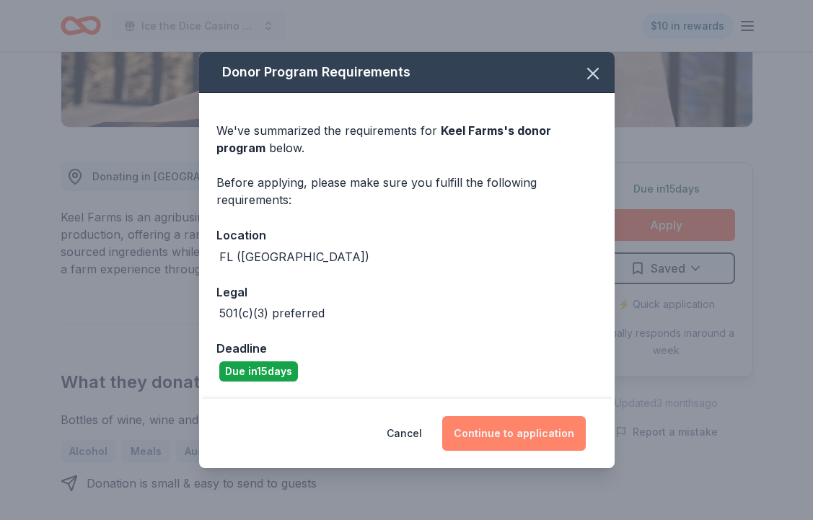  I want to click on div: Legal, so click(407, 292).